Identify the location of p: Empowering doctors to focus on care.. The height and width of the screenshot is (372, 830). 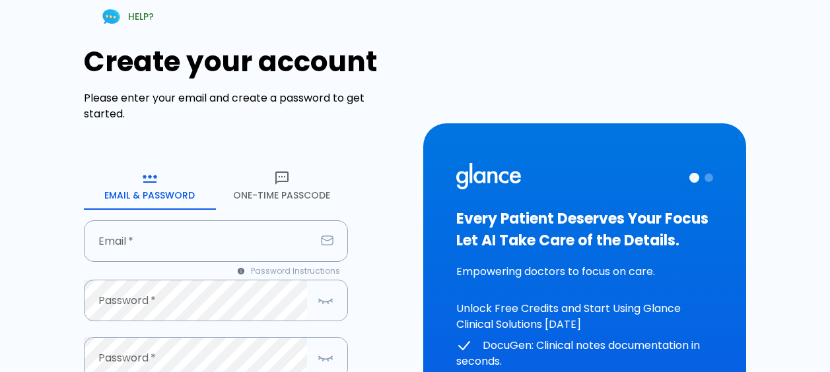
(585, 272).